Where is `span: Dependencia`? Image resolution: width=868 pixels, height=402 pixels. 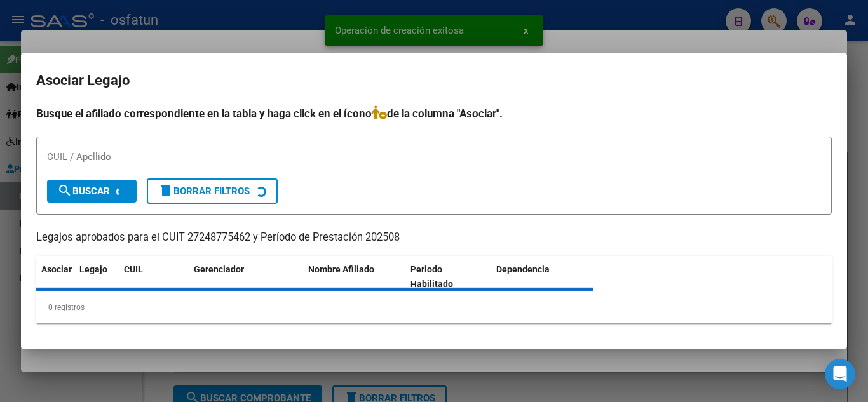
span: Dependencia is located at coordinates (523, 270).